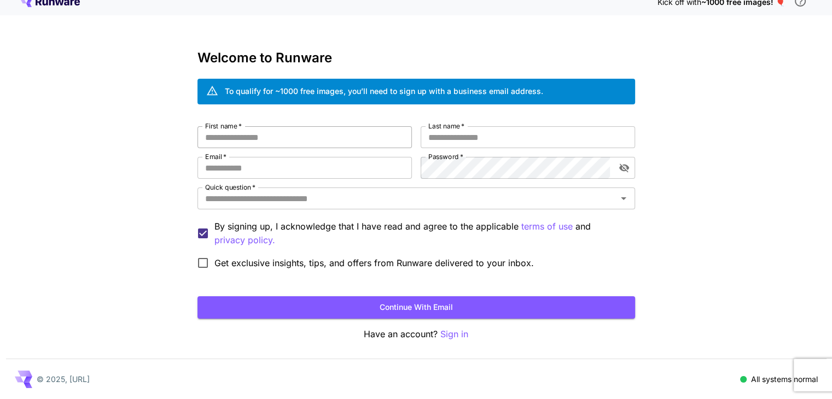 The width and height of the screenshot is (832, 399). What do you see at coordinates (547, 226) in the screenshot?
I see `button: By signing up, I acknowledge that I have read and agree to the applicable and privacy policy.` at bounding box center [547, 226].